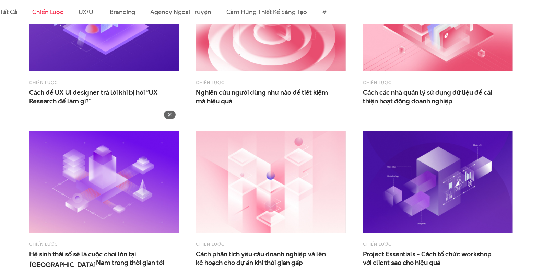 This screenshot has height=279, width=543. I want to click on a: UX/UI, so click(87, 12).